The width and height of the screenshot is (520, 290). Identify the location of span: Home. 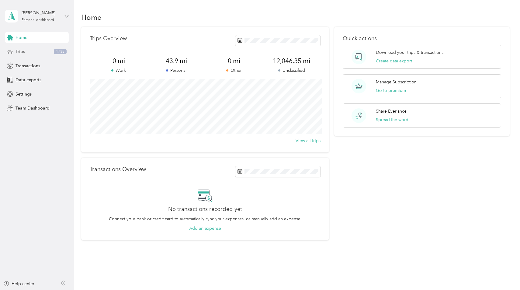
(21, 37).